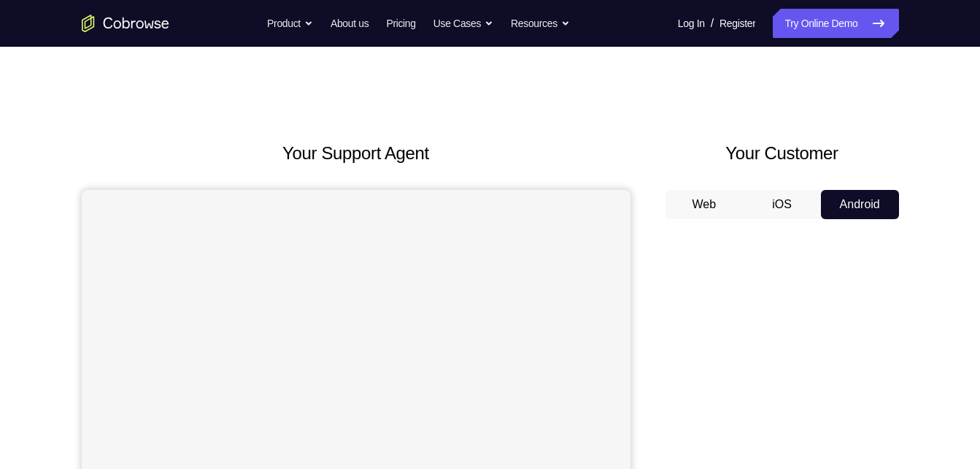 The height and width of the screenshot is (469, 980). Describe the element at coordinates (540, 23) in the screenshot. I see `button: Resources` at that location.